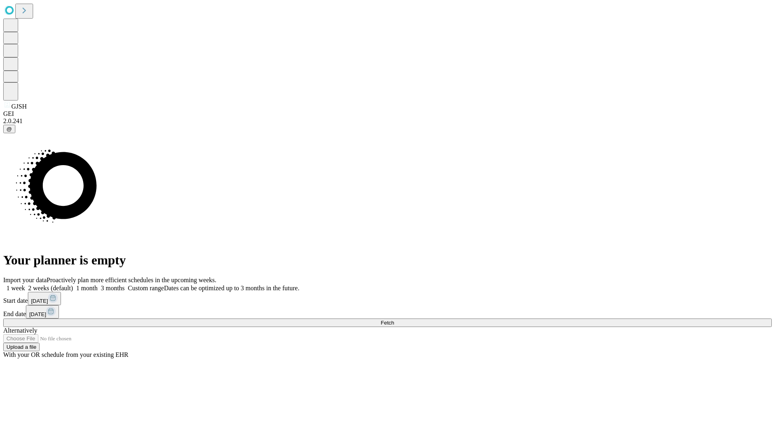 This screenshot has height=436, width=775. I want to click on div: 2.0.241, so click(388, 121).